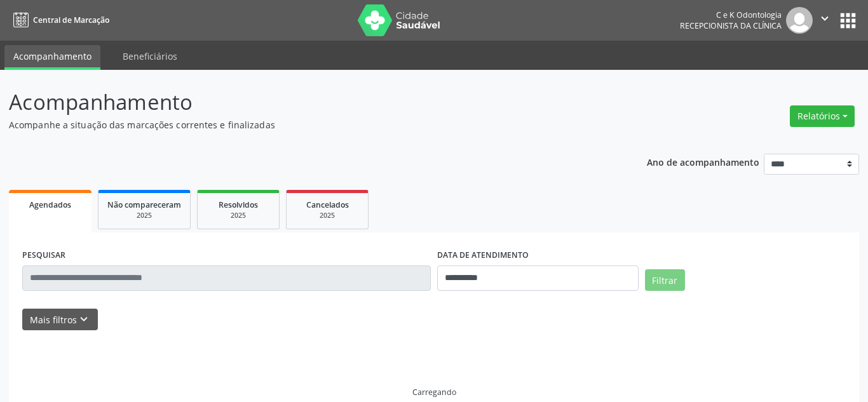  Describe the element at coordinates (84, 319) in the screenshot. I see `i: keyboard_arrow_down` at that location.